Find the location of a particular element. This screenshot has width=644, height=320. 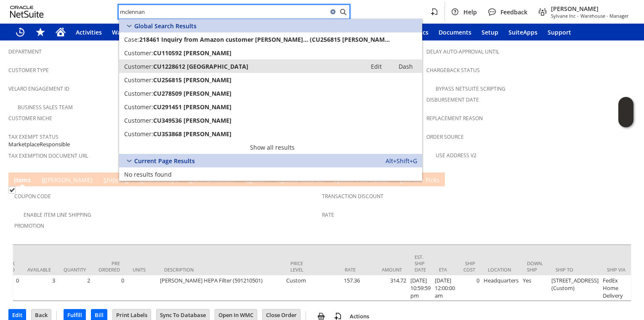

a: Dash: is located at coordinates (406, 66).